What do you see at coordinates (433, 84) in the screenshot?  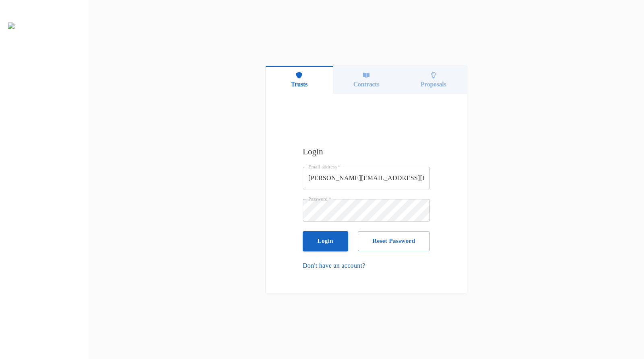 I see `h6: Proposals` at bounding box center [433, 84].